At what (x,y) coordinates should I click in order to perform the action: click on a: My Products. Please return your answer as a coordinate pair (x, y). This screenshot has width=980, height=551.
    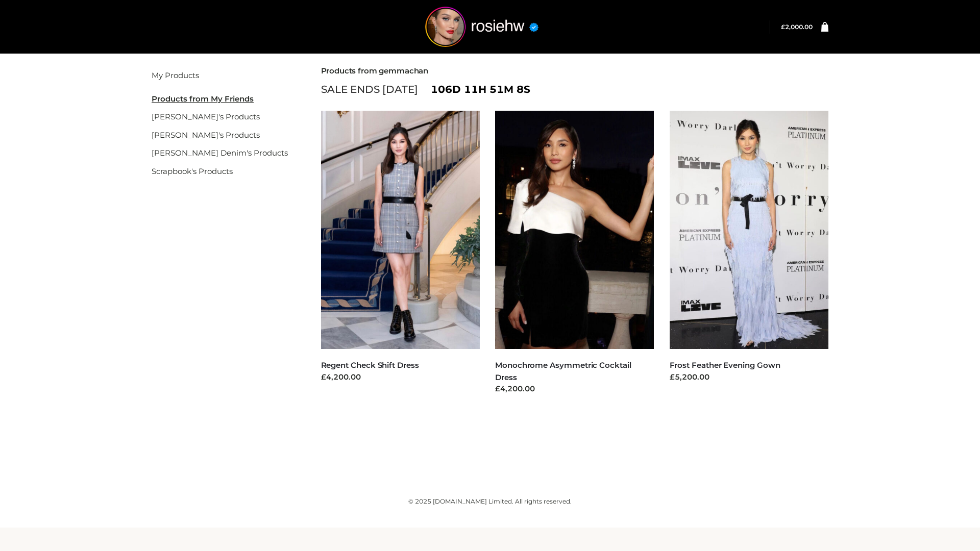
    Looking at the image, I should click on (175, 75).